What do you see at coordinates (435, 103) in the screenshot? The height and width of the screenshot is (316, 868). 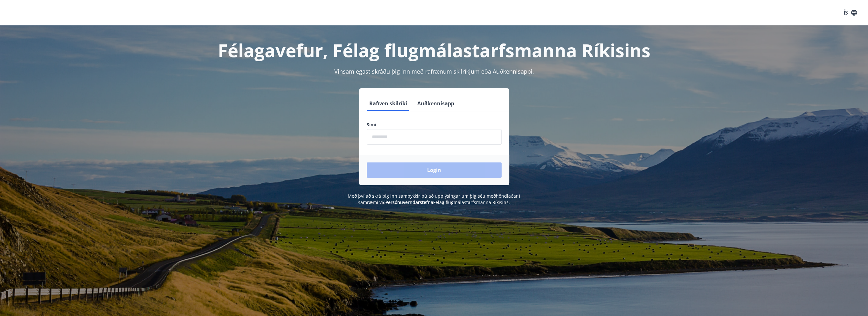 I see `button: Auðkennisapp` at bounding box center [435, 103].